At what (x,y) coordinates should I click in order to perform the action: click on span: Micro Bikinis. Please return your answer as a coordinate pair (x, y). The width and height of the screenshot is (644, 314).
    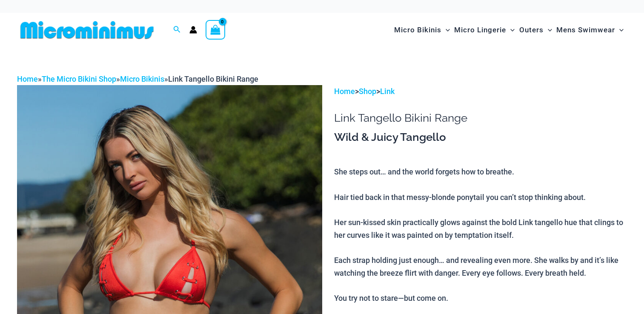
    Looking at the image, I should click on (418, 30).